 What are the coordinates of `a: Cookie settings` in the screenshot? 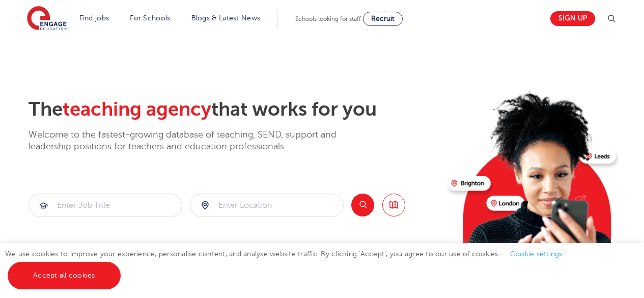 It's located at (536, 254).